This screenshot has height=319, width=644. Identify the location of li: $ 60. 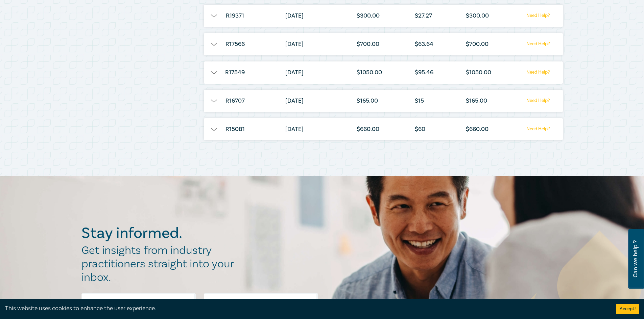
(429, 129).